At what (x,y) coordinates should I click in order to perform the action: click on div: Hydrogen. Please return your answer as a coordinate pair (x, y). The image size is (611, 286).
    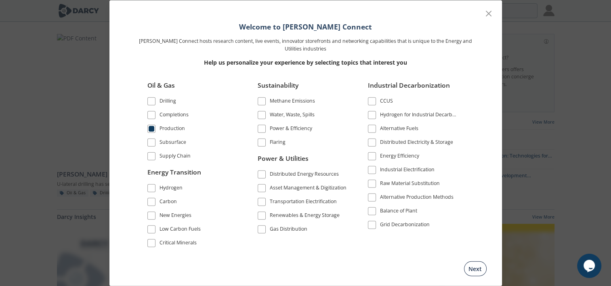
    Looking at the image, I should click on (171, 189).